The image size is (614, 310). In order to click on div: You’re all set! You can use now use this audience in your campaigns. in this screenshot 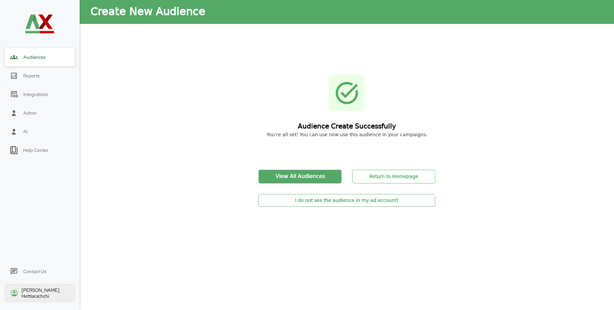, I will do `click(347, 135)`.